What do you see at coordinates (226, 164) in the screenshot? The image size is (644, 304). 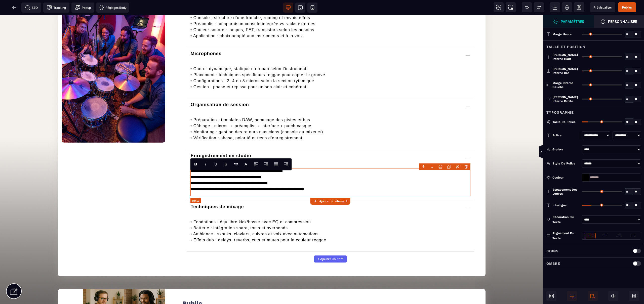 I see `s: S` at bounding box center [226, 164].